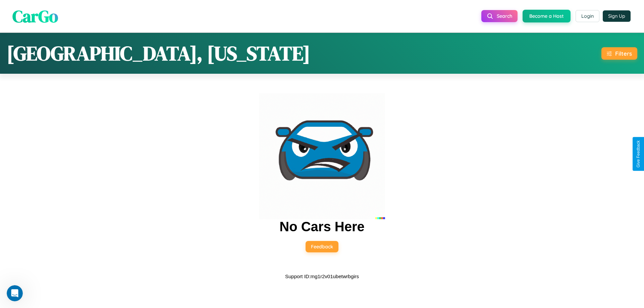  I want to click on span: CarGo, so click(35, 16).